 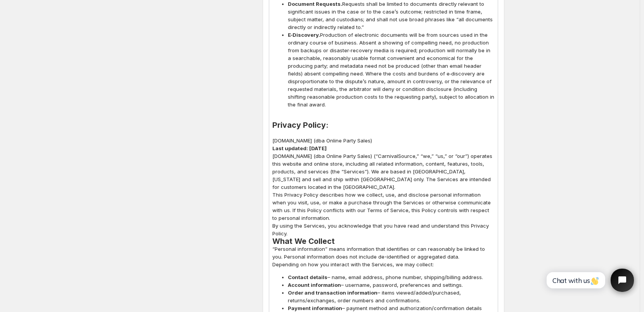 I want to click on strong: Contact details, so click(x=307, y=277).